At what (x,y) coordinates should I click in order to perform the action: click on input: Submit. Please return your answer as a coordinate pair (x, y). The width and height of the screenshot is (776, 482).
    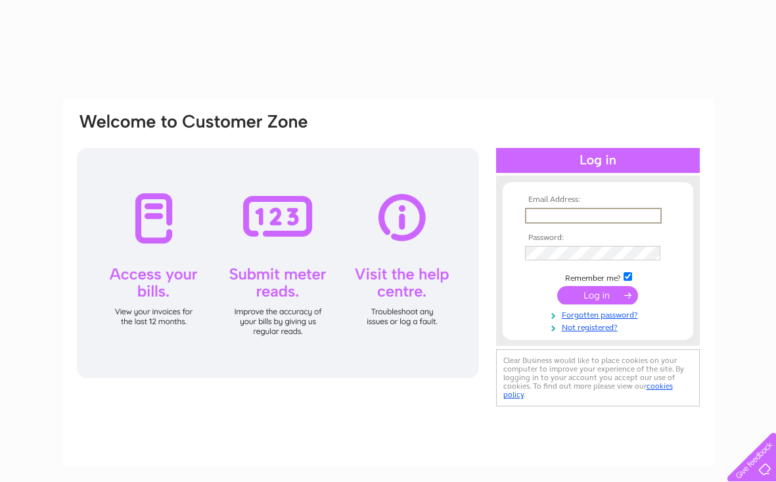
    Looking at the image, I should click on (598, 295).